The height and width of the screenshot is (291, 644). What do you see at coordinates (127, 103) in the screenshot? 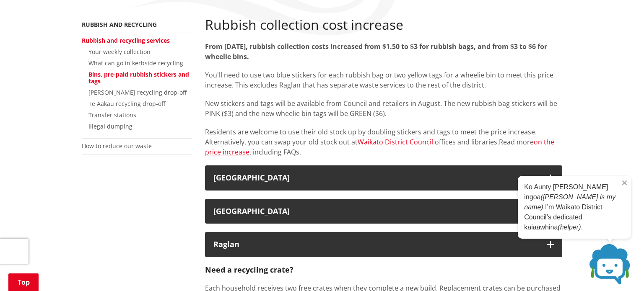
I see `a: Te Aakau recycling drop-off` at bounding box center [127, 103].